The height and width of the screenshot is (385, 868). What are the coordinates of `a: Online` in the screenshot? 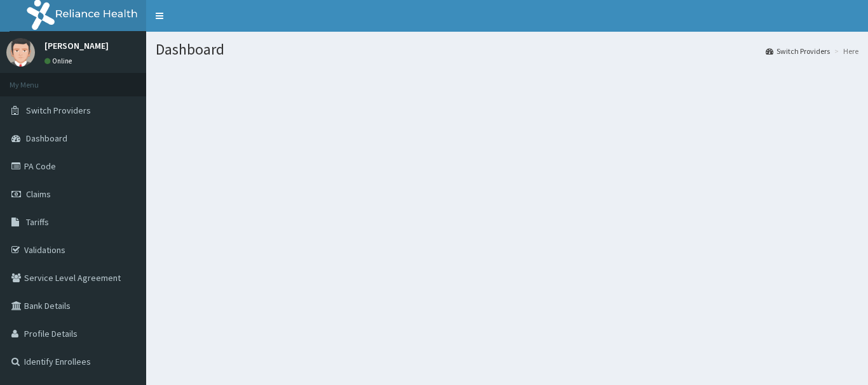 It's located at (60, 61).